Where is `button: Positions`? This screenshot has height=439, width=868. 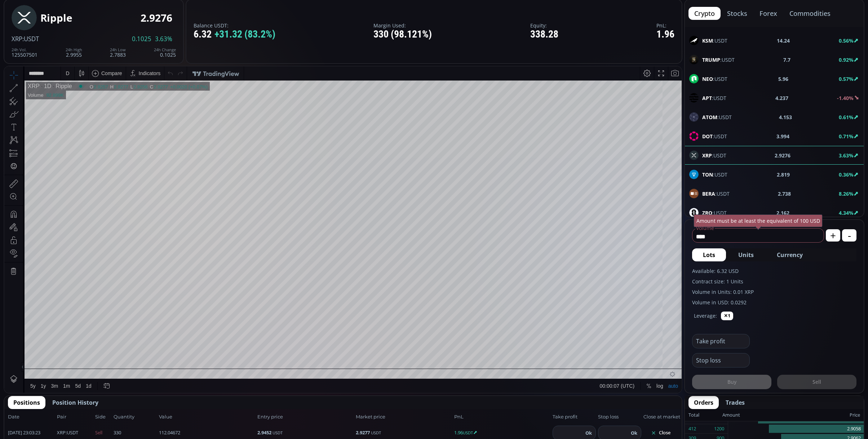 button: Positions is located at coordinates (27, 402).